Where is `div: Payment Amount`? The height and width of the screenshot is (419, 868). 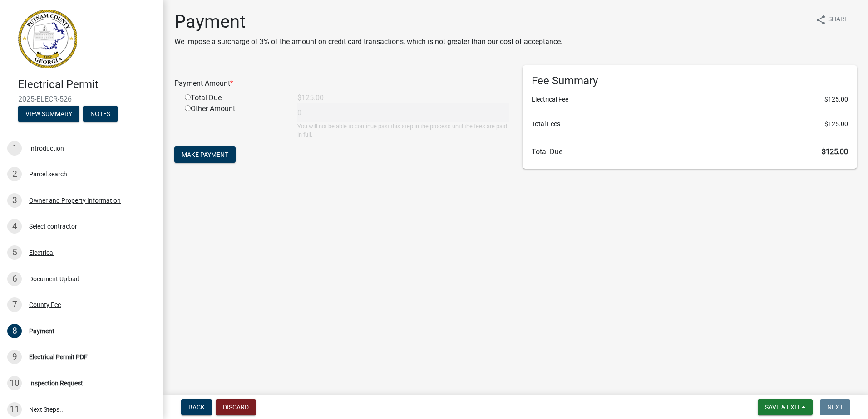
div: Payment Amount is located at coordinates (341, 83).